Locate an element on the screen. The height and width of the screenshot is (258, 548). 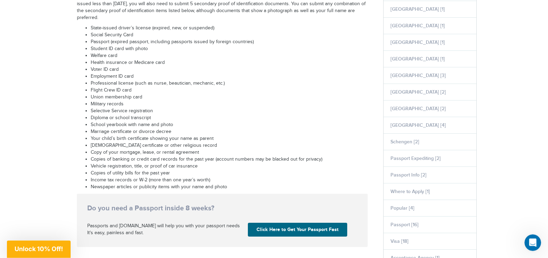
li: Social Security Card is located at coordinates (229, 35).